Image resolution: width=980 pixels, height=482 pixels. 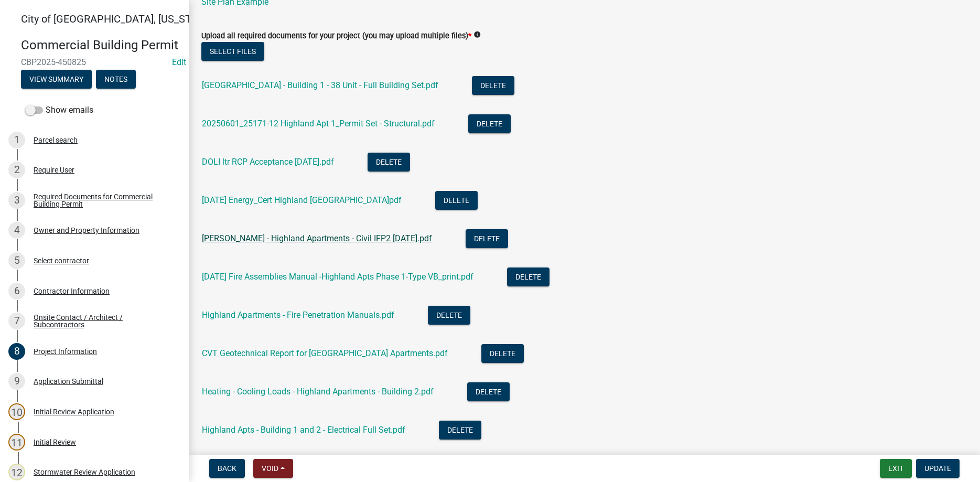 What do you see at coordinates (896, 469) in the screenshot?
I see `button: Exit` at bounding box center [896, 469].